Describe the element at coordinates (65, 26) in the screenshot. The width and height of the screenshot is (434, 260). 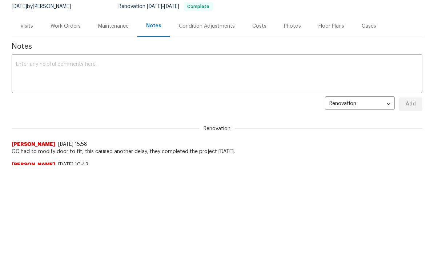
I see `div: Work Orders` at that location.